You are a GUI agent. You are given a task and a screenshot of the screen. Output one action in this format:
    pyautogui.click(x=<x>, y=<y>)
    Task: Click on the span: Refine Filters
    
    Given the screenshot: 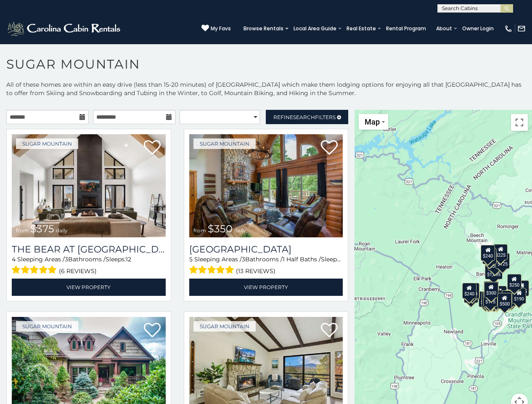 What is the action you would take?
    pyautogui.click(x=305, y=117)
    